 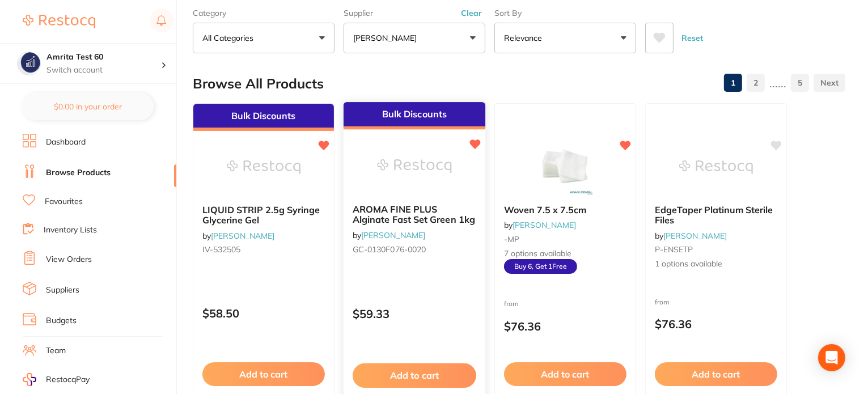 What do you see at coordinates (414, 214) in the screenshot?
I see `span: AROMA FINE PLUS Alginate Fast Set Green 1kg` at bounding box center [414, 214].